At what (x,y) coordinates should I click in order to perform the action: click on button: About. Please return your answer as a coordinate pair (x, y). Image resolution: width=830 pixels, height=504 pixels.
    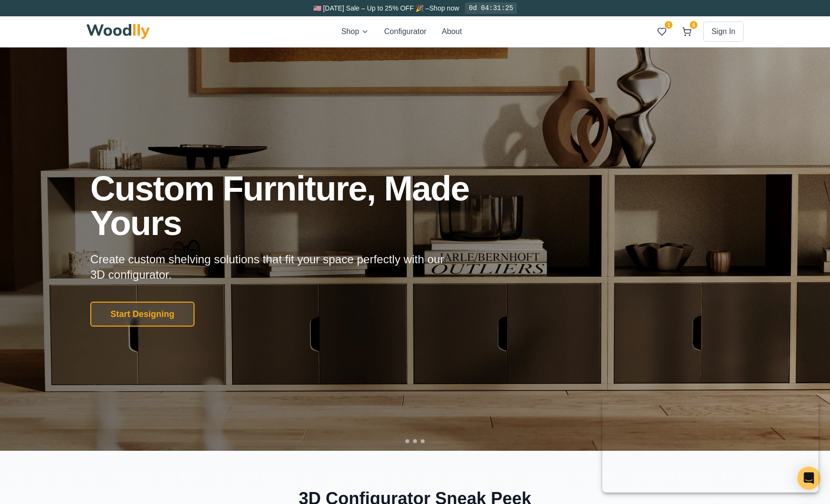
    Looking at the image, I should click on (452, 32).